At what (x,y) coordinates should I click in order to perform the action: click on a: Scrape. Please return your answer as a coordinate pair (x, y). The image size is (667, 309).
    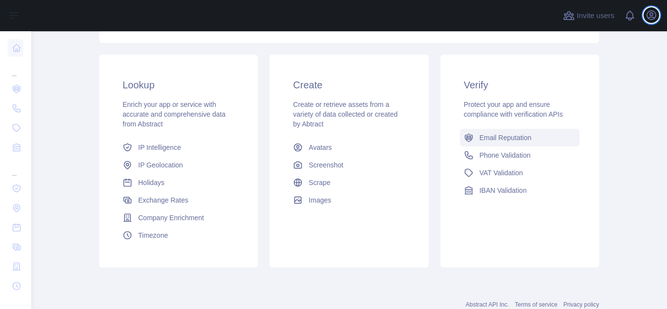
    Looking at the image, I should click on (348, 182).